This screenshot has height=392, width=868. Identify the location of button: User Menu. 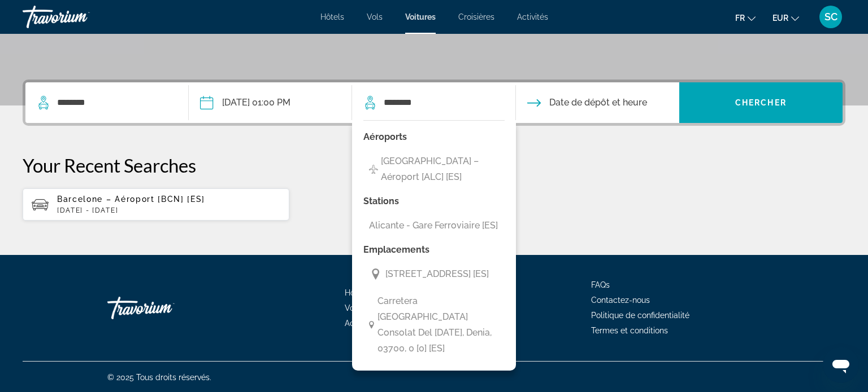
(831, 17).